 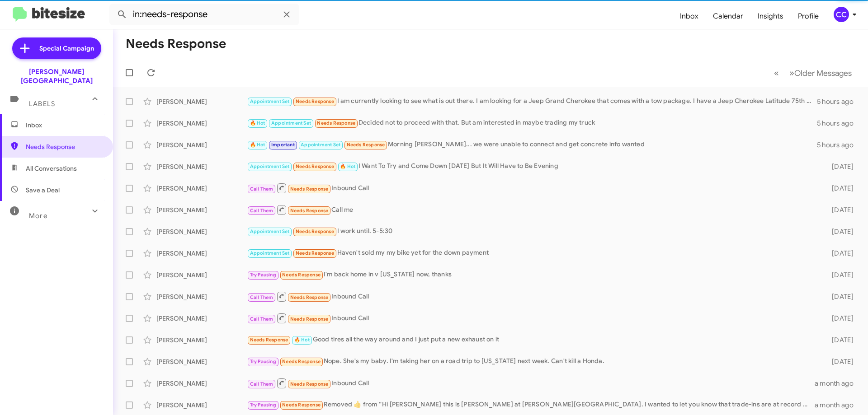 I want to click on span: Save a Deal, so click(x=43, y=190).